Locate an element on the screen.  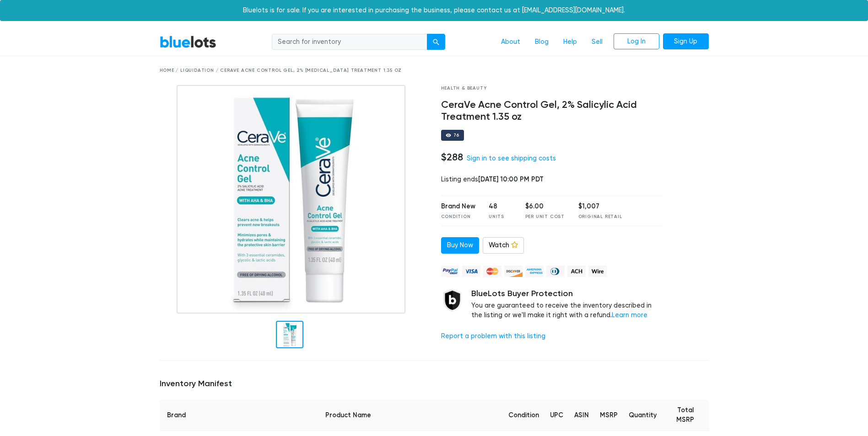
div: Original Retail is located at coordinates (601, 217).